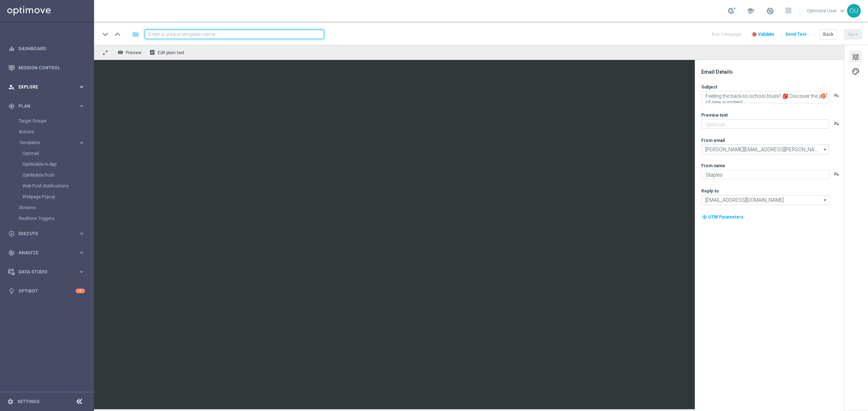 The width and height of the screenshot is (868, 411). Describe the element at coordinates (152, 52) in the screenshot. I see `i: receipt` at that location.